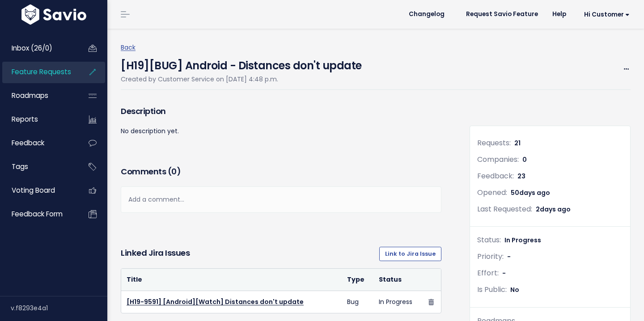 The image size is (644, 321). Describe the element at coordinates (502, 14) in the screenshot. I see `a: Request Savio Feature` at that location.